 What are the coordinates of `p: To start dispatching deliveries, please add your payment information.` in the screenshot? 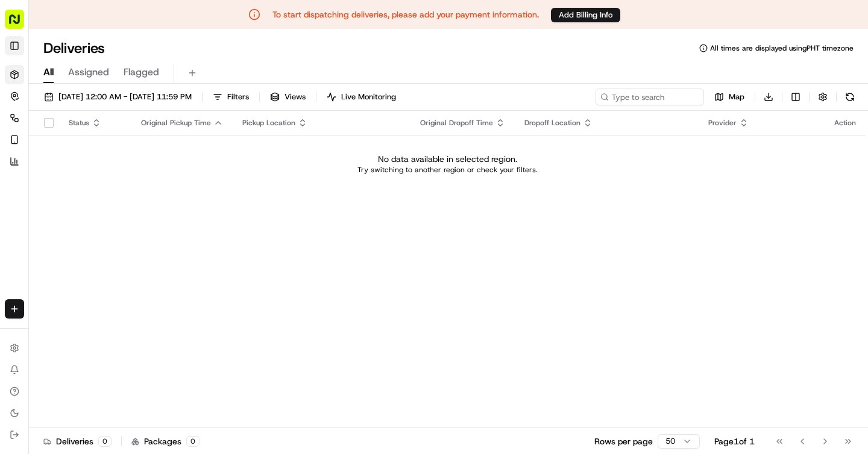 It's located at (406, 14).